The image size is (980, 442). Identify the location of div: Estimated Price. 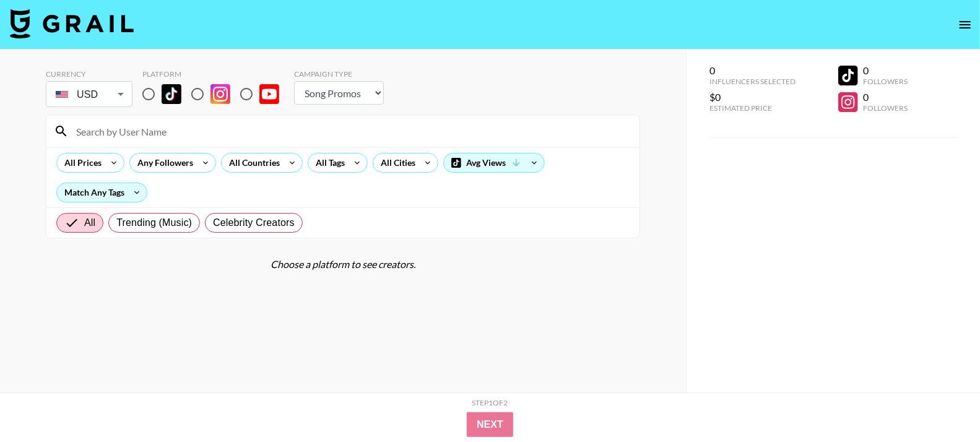
(752, 108).